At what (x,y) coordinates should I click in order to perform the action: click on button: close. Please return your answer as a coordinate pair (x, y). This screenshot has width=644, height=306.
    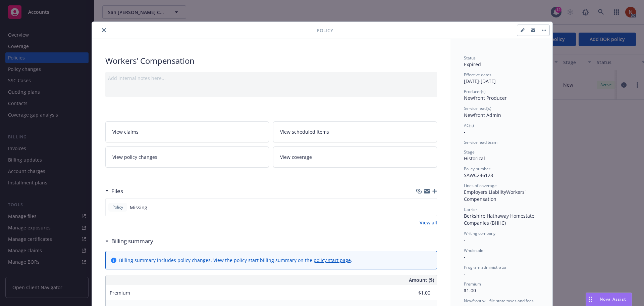
    Looking at the image, I should click on (104, 30).